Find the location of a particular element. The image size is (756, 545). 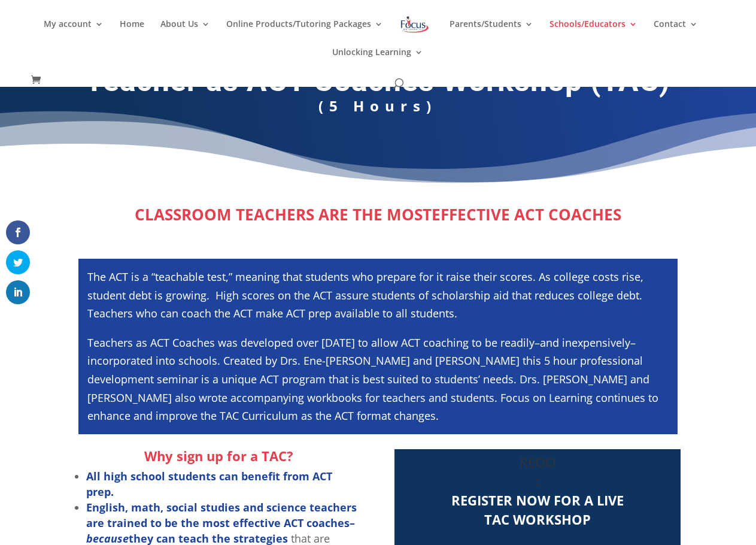

a: Parents/Students is located at coordinates (492, 34).